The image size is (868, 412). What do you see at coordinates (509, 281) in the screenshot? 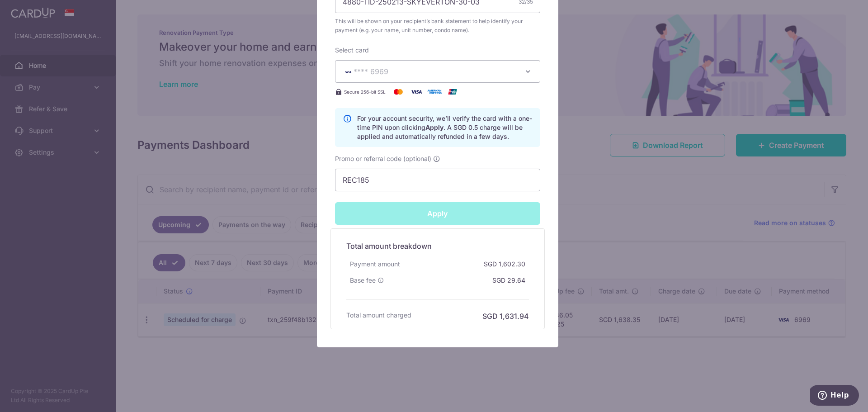
I see `div: SGD 29.64` at bounding box center [509, 281].